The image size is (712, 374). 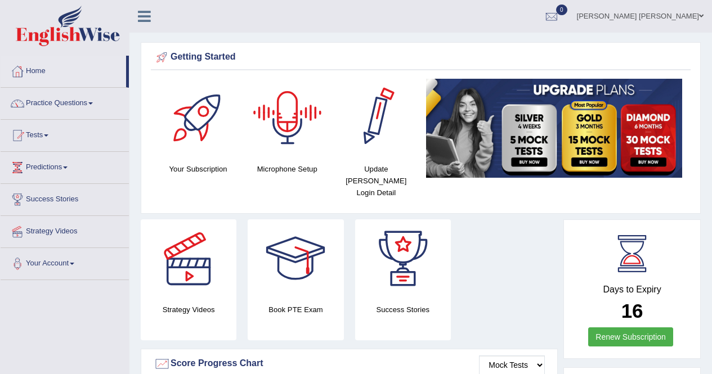 I want to click on h4: Days to Expiry, so click(x=632, y=290).